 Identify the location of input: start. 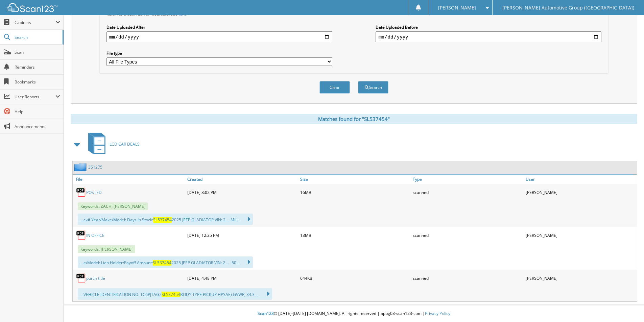
(220, 37).